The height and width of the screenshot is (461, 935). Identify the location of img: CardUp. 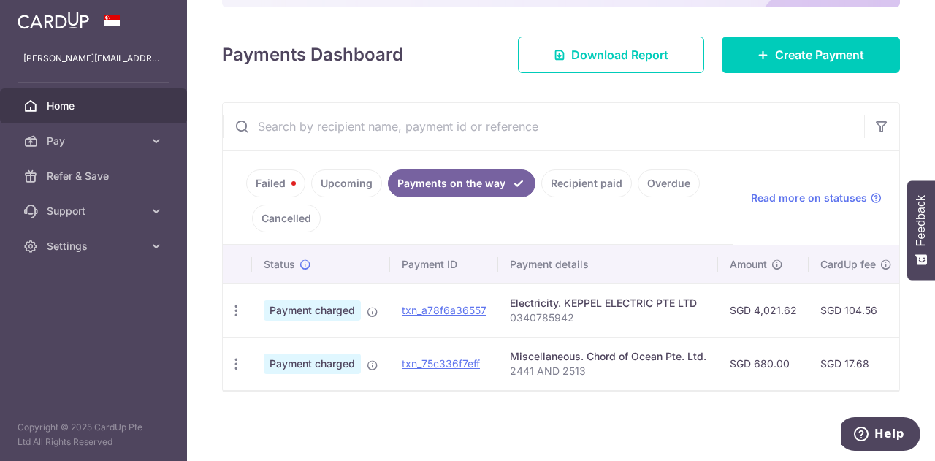
(53, 20).